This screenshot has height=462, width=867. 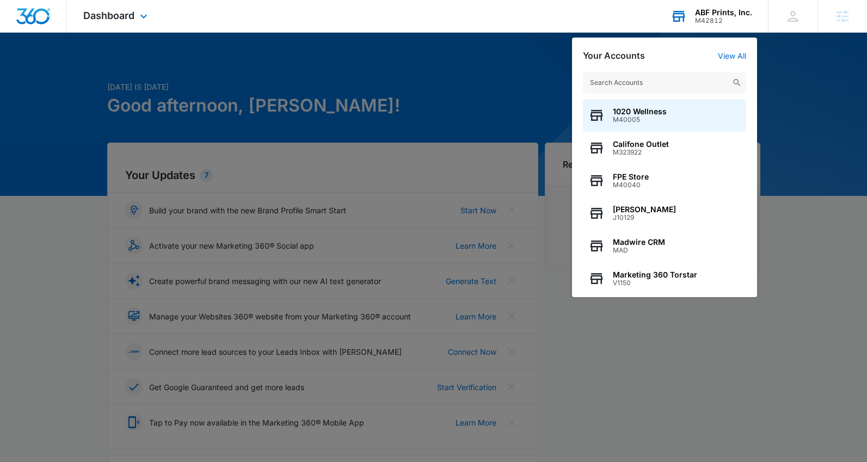 What do you see at coordinates (665, 148) in the screenshot?
I see `button: Califone OutletM323922` at bounding box center [665, 148].